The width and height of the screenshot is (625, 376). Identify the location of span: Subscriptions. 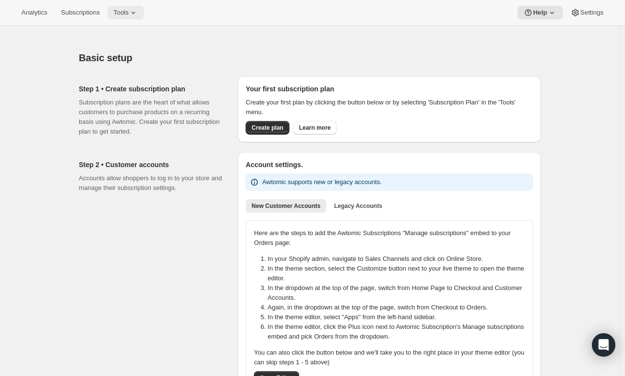
(80, 13).